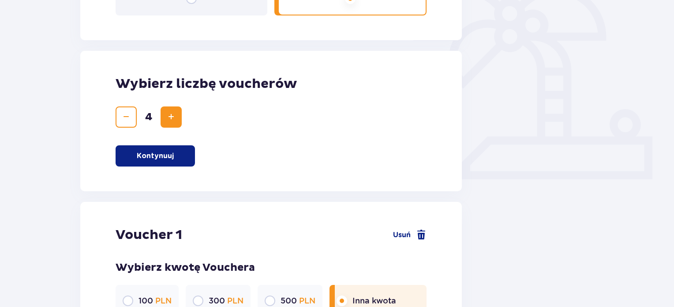  I want to click on span: 4, so click(149, 117).